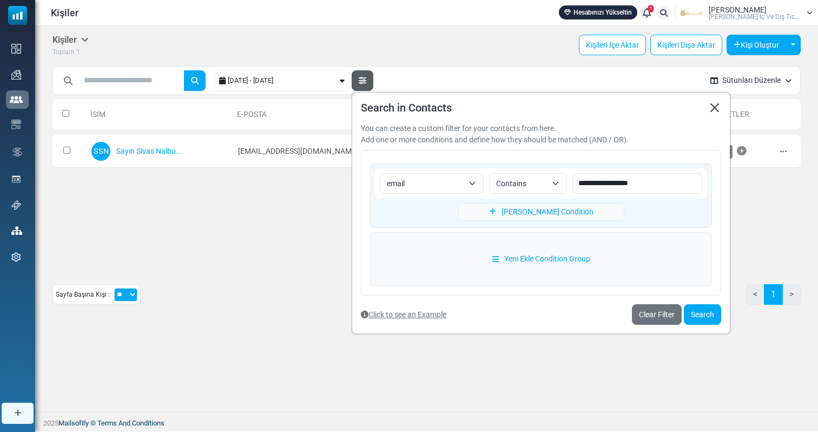 This screenshot has width=818, height=432. Describe the element at coordinates (751, 80) in the screenshot. I see `button: Sütunları Düzenle` at that location.